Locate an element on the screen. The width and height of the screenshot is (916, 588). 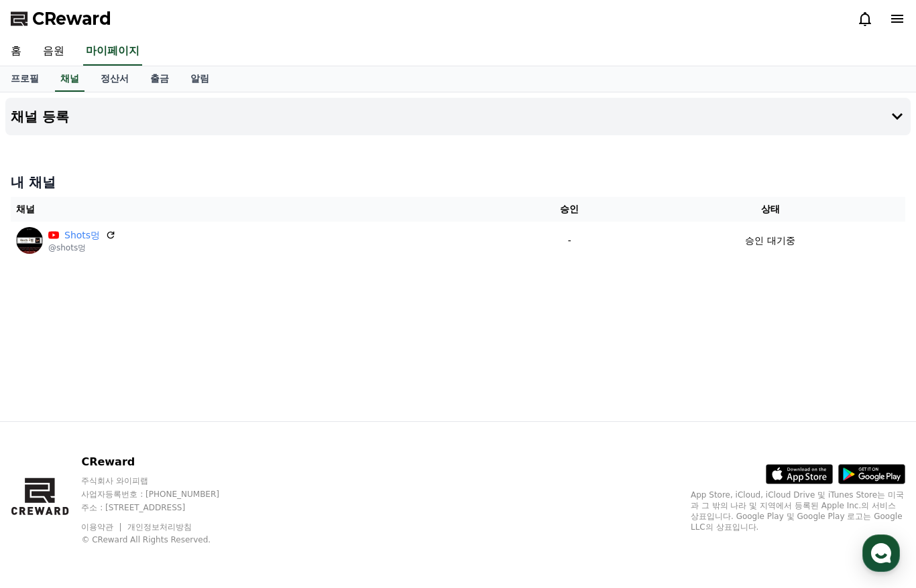
a: 채널 is located at coordinates (70, 79).